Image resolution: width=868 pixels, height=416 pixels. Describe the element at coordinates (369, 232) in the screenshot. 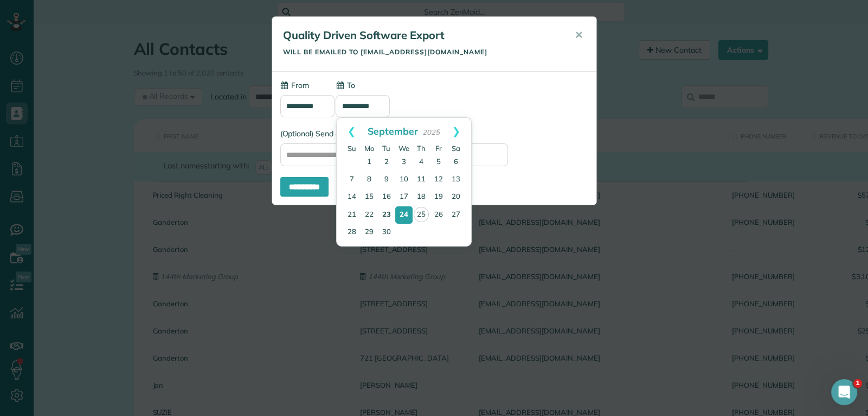

I see `a: 29` at that location.